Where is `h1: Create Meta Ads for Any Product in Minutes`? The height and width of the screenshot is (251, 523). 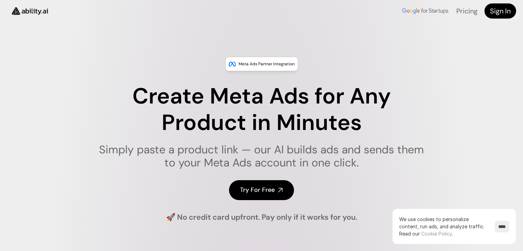 h1: Create Meta Ads for Any Product in Minutes is located at coordinates (261, 110).